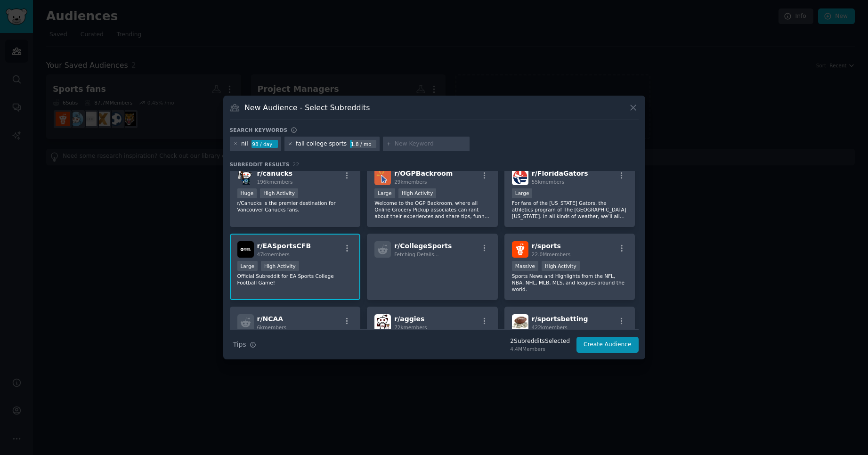 This screenshot has width=868, height=455. Describe the element at coordinates (245, 177) in the screenshot. I see `img: canucks` at that location.